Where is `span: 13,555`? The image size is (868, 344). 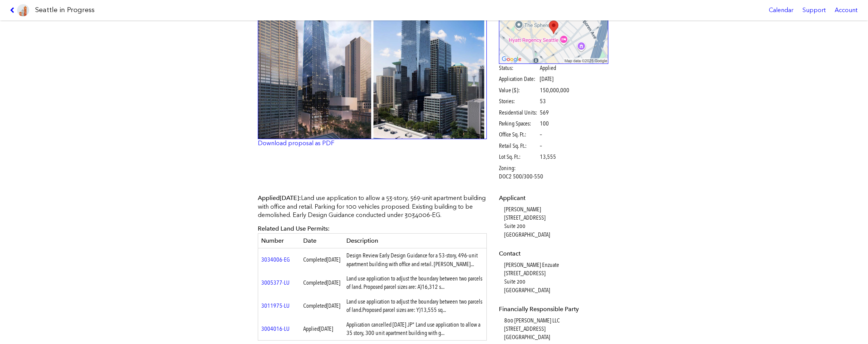
span: 13,555 is located at coordinates (548, 157).